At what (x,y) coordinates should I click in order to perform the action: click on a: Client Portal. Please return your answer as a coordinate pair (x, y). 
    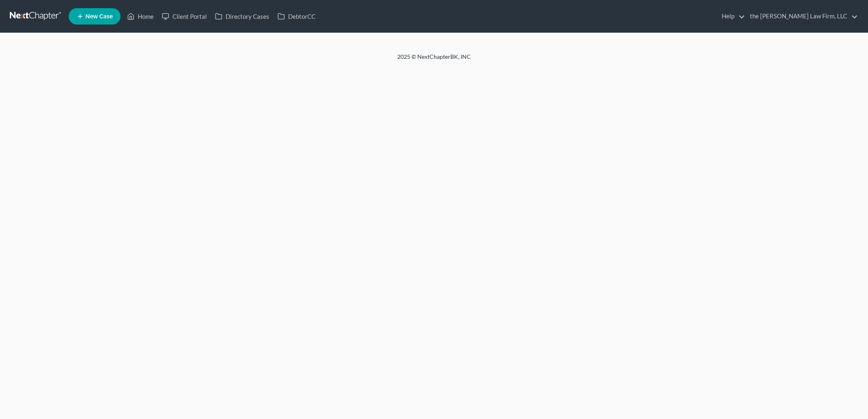
    Looking at the image, I should click on (184, 16).